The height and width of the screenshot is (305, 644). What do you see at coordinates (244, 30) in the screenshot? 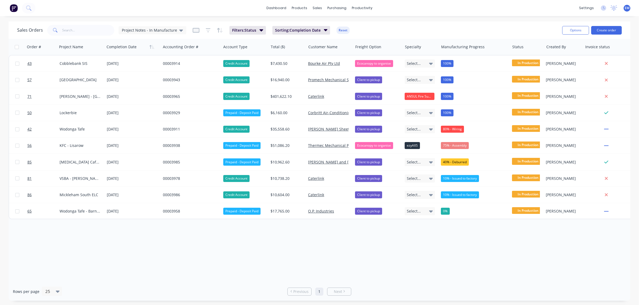
I see `span: Filters: Status` at bounding box center [244, 30].